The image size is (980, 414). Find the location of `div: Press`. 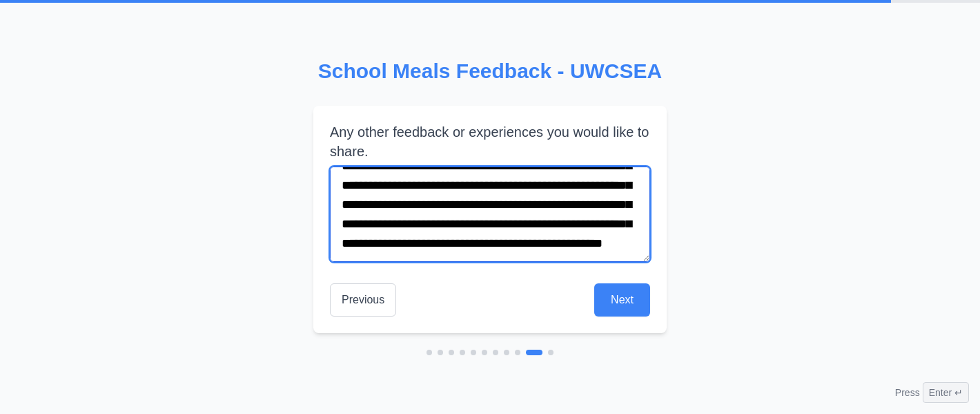

div: Press is located at coordinates (932, 392).